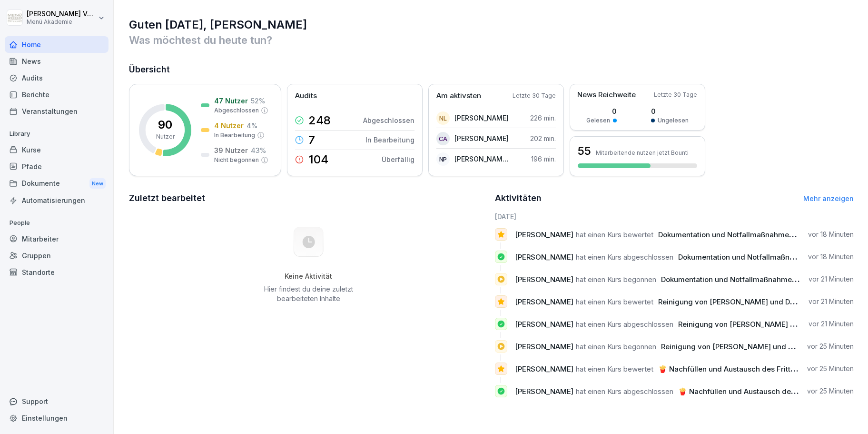 The height and width of the screenshot is (434, 868). I want to click on div: Gruppen, so click(57, 255).